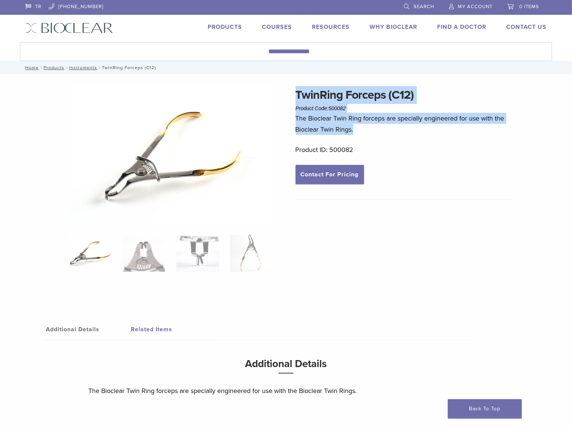 This screenshot has height=427, width=572. What do you see at coordinates (321, 108) in the screenshot?
I see `span: Product Code:` at bounding box center [321, 108].